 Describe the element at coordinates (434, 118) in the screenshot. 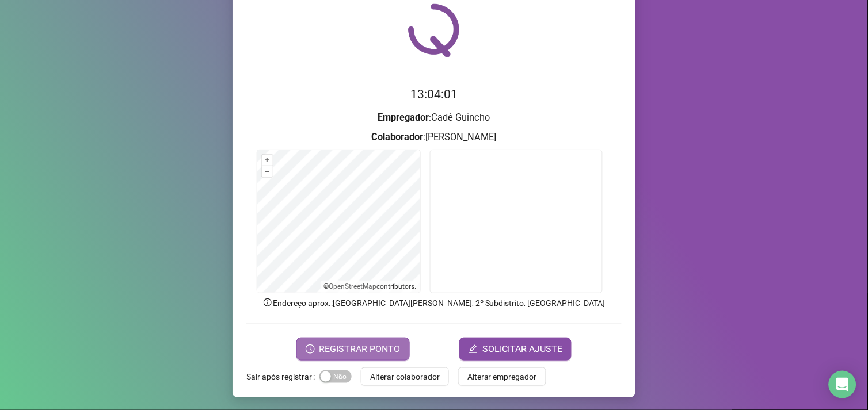

I see `h3: : Cadê Guincho` at that location.